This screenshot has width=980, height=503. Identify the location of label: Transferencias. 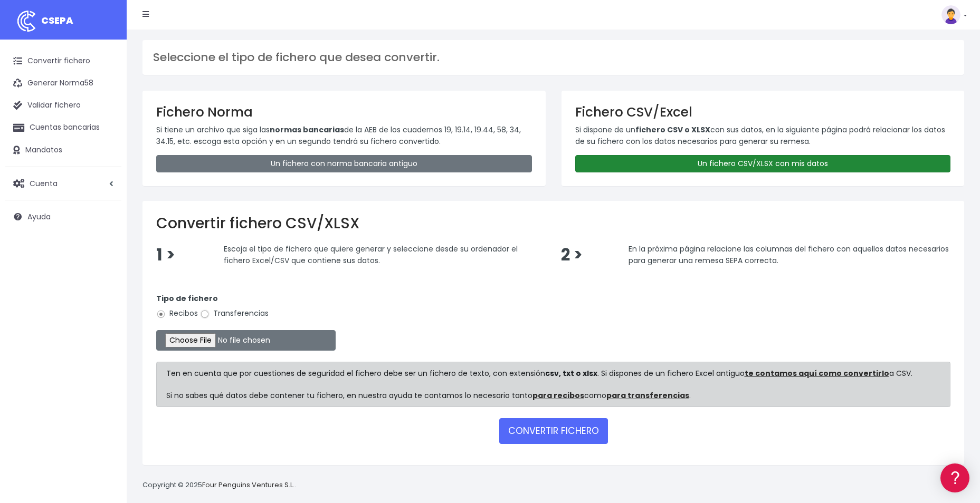
(234, 314).